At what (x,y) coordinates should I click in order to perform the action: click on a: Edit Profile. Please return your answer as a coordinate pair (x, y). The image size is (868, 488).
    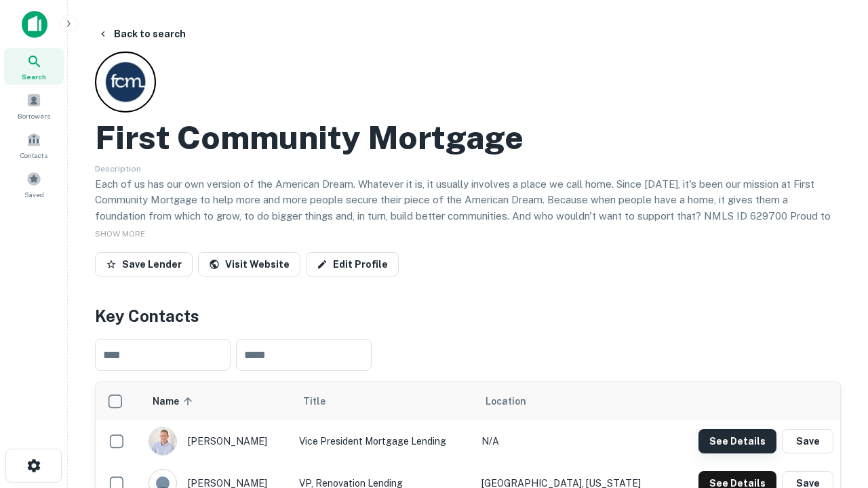
    Looking at the image, I should click on (352, 265).